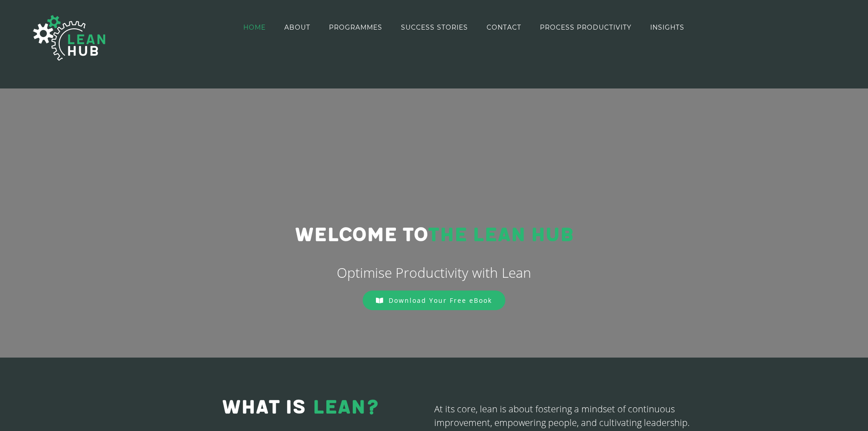 Image resolution: width=868 pixels, height=431 pixels. Describe the element at coordinates (356, 27) in the screenshot. I see `a: PROGRAMMES` at that location.